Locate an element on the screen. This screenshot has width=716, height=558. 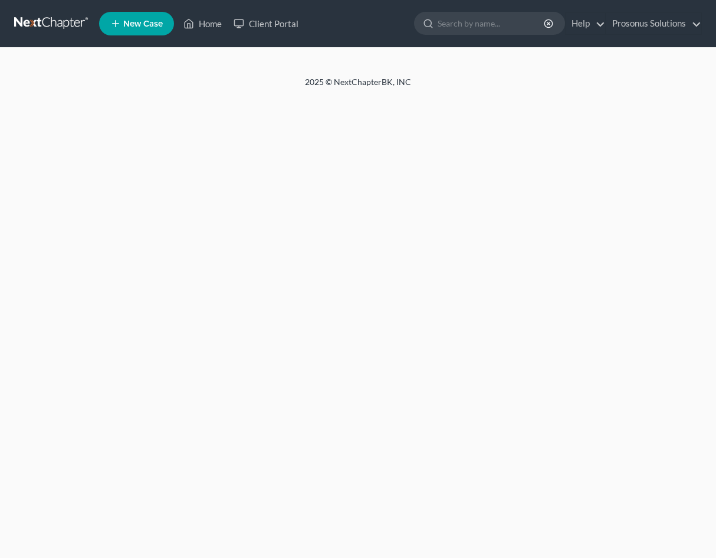
a: Help is located at coordinates (585, 24).